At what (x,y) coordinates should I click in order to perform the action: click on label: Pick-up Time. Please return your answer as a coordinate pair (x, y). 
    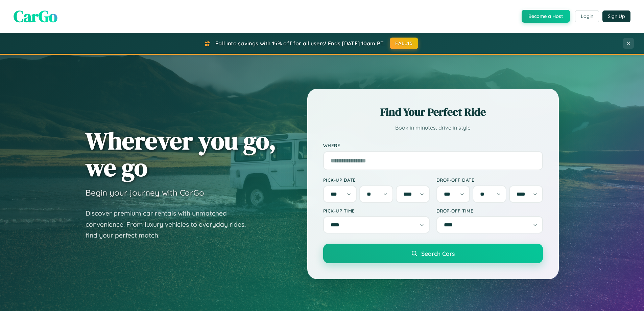
    Looking at the image, I should click on (376, 210).